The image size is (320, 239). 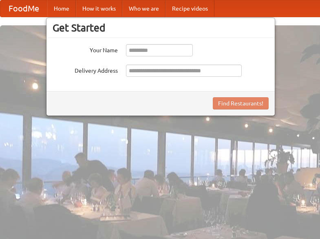 I want to click on a: FoodMe, so click(x=24, y=9).